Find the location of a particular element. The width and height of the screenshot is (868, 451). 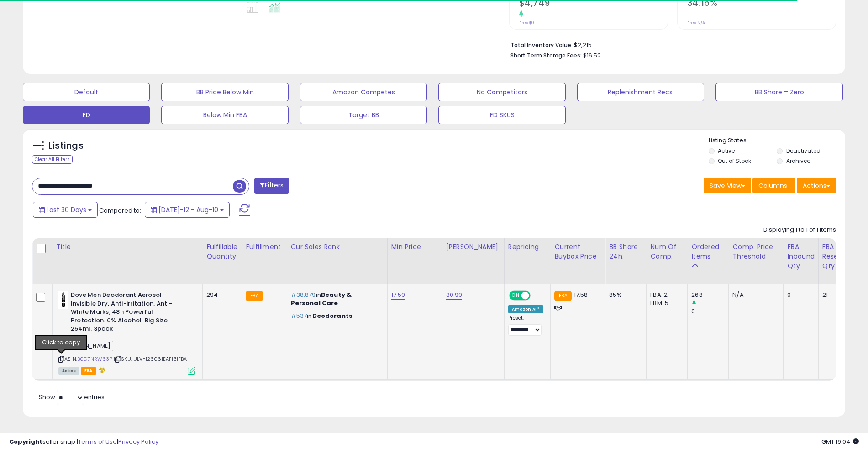

span: 2025-09-10 19:04 GMT is located at coordinates (840, 441).